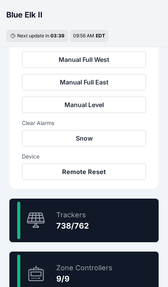 This screenshot has height=287, width=168. Describe the element at coordinates (83, 35) in the screenshot. I see `span: 09:56 AM` at that location.